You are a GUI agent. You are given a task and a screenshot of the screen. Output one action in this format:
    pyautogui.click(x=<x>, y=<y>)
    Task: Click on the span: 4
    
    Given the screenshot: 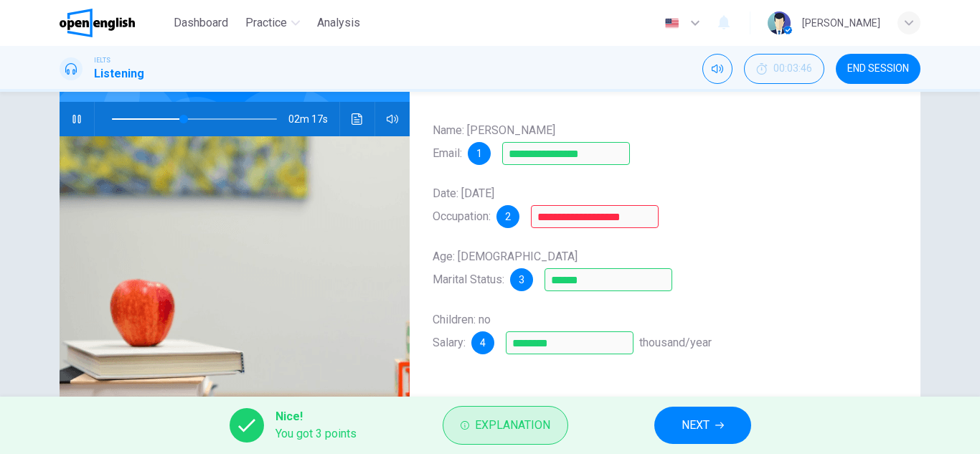 What is the action you would take?
    pyautogui.click(x=482, y=343)
    